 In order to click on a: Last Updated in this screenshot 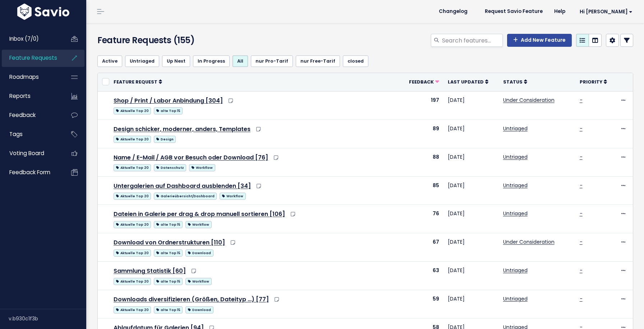, I will do `click(468, 81)`.